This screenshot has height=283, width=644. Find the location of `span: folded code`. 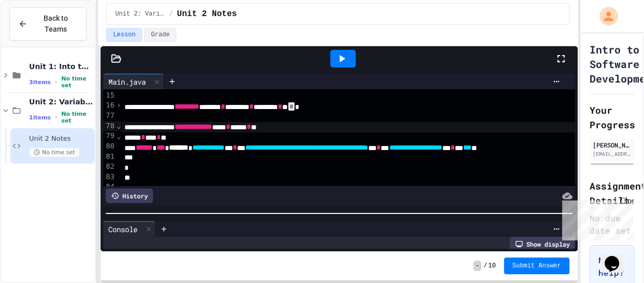

span: folded code is located at coordinates (292, 107).